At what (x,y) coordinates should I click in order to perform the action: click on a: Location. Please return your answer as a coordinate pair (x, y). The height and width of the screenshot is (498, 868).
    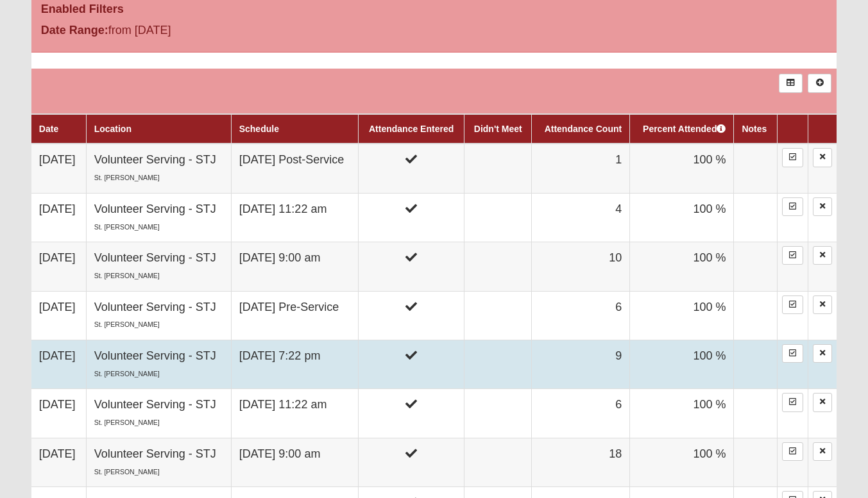
    Looking at the image, I should click on (113, 129).